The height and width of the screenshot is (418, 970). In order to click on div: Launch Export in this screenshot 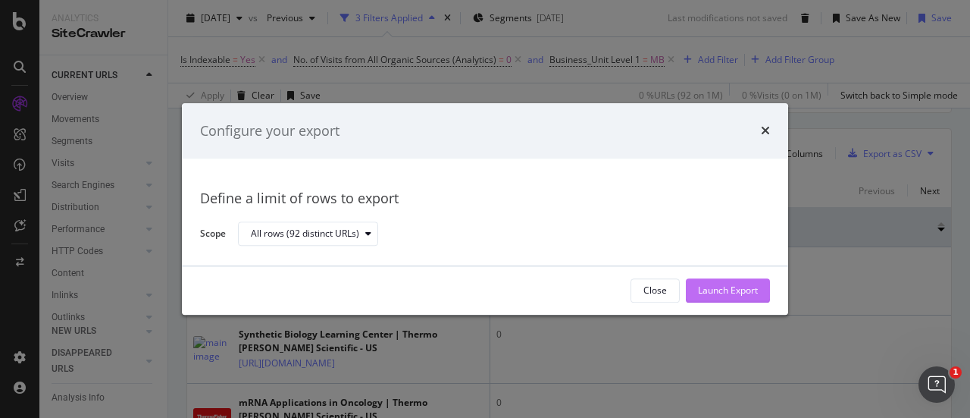, I will do `click(728, 290)`.